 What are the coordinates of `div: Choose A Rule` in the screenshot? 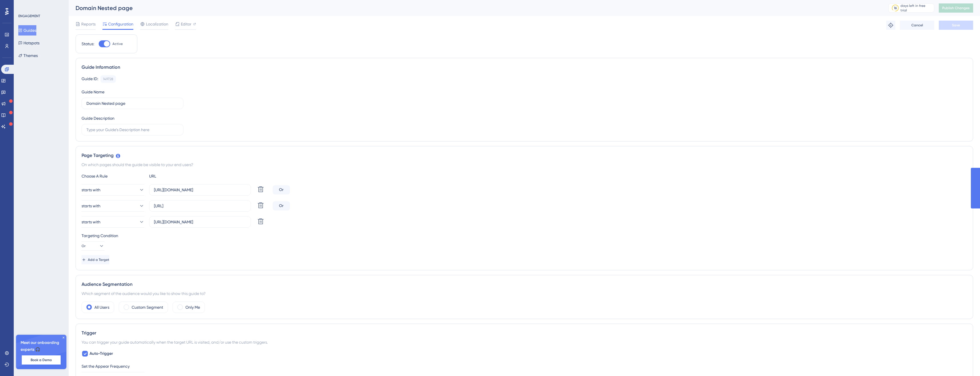 It's located at (113, 176).